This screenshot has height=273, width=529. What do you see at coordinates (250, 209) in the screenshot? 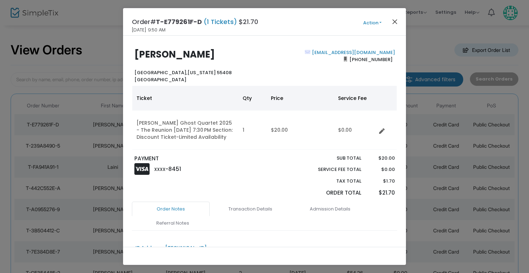
I see `a: Transaction Details` at bounding box center [250, 209].